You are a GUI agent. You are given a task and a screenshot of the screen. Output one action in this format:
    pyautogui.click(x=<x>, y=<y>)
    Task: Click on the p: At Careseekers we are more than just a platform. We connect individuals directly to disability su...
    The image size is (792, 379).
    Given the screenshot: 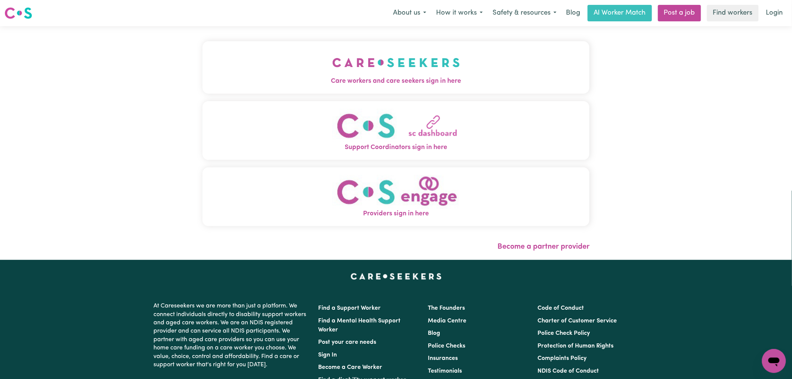 What is the action you would take?
    pyautogui.click(x=231, y=335)
    